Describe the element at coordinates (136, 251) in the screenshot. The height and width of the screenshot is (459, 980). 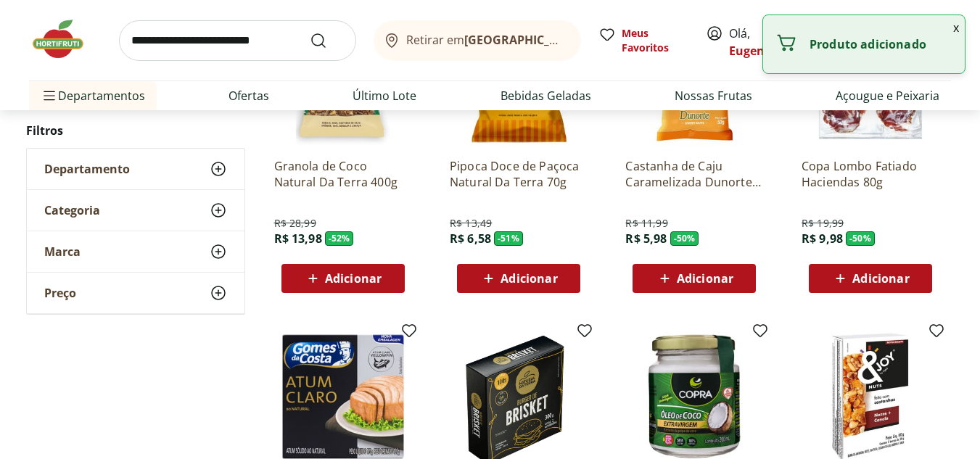
I see `button: Marca` at that location.